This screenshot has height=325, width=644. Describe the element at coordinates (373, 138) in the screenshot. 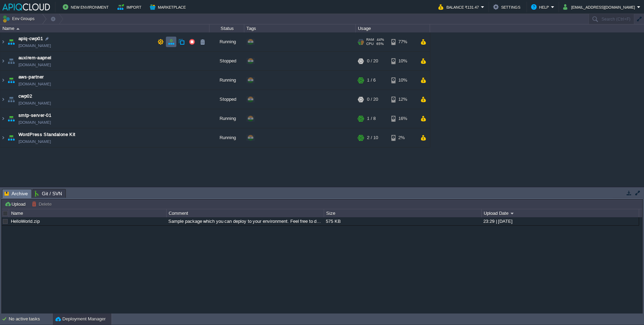

I see `div: 2 / 10` at that location.